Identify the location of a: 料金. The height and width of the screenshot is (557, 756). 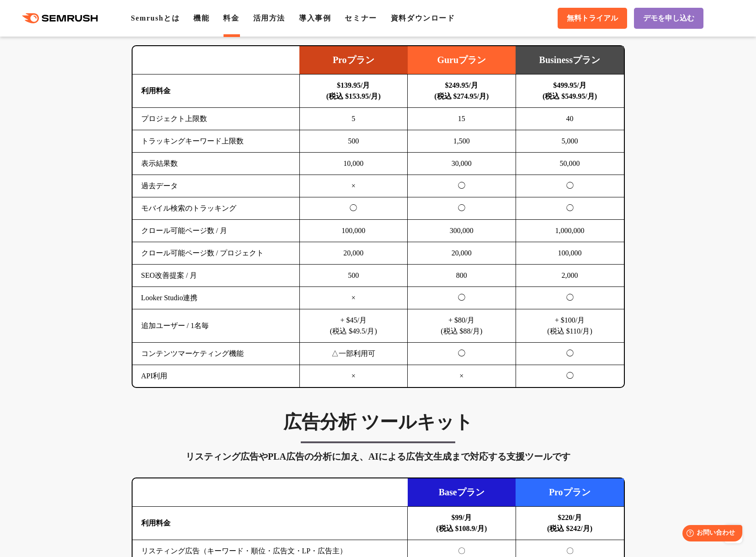
(231, 18).